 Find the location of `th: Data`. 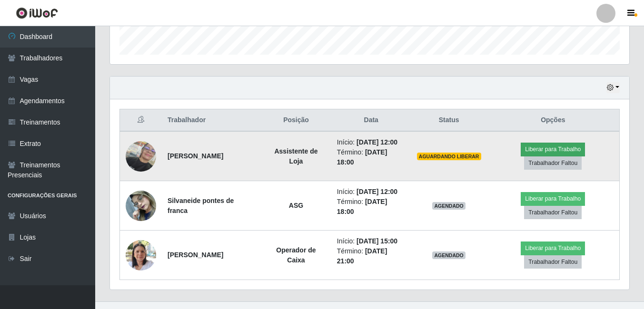

th: Data is located at coordinates (372, 120).